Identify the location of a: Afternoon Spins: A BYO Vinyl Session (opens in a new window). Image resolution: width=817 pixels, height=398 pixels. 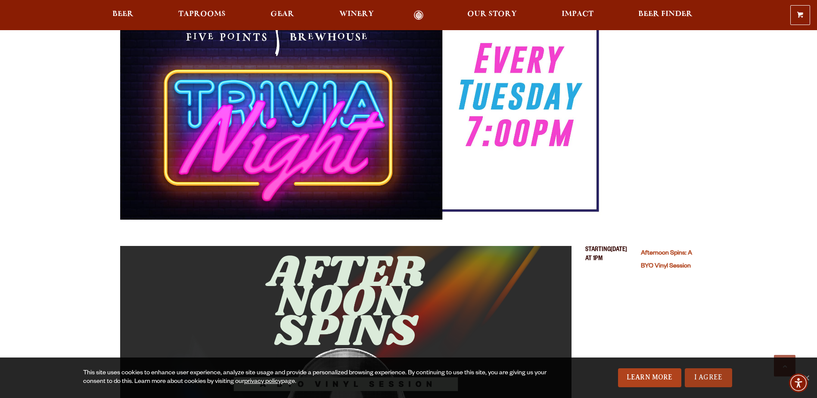
(667, 260).